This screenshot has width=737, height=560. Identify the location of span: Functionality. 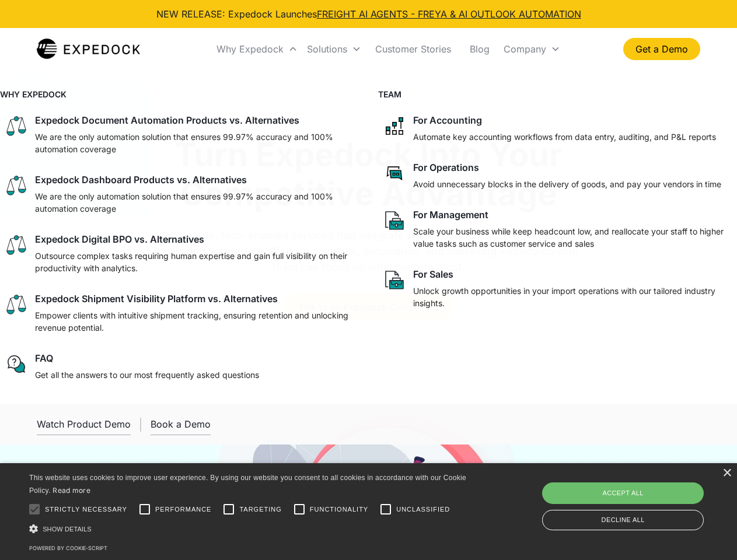
(339, 510).